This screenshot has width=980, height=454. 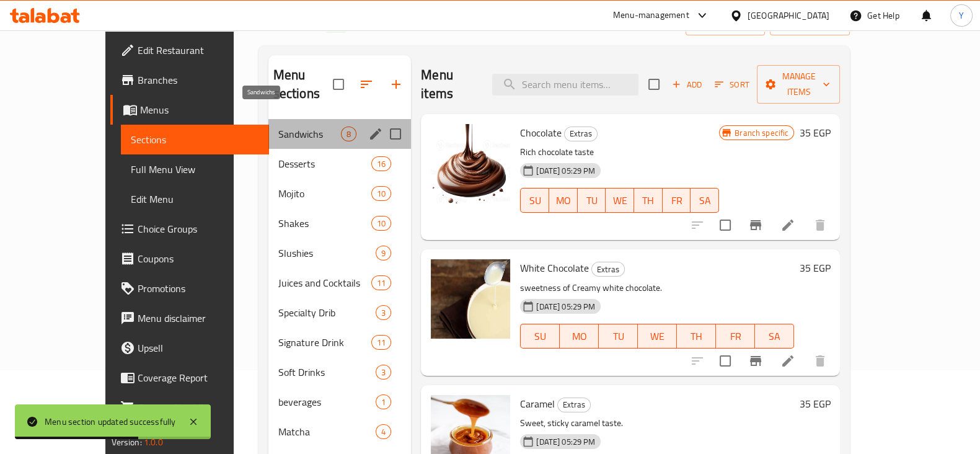 What do you see at coordinates (725, 24) in the screenshot?
I see `span: import` at bounding box center [725, 24].